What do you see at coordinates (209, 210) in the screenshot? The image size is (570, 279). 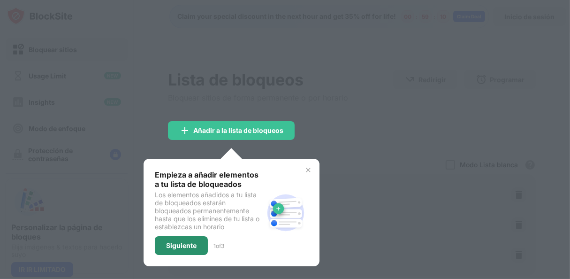 I see `div: Los elementos añadidos a tu lista de bloqueados estarán bloqueados permanentemente hasta que los ...` at bounding box center [209, 210].